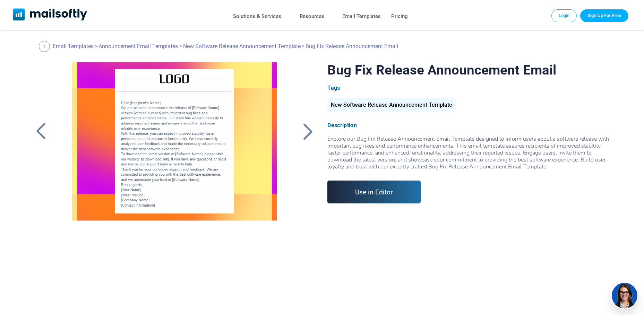 The height and width of the screenshot is (315, 644). I want to click on a: Mailsoftly, so click(50, 15).